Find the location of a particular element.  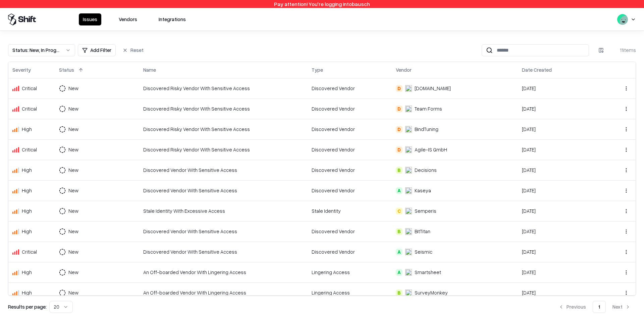

div: Severity is located at coordinates (22, 70).